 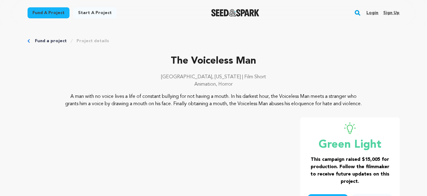 I want to click on div: Breadcrumb, so click(x=214, y=41).